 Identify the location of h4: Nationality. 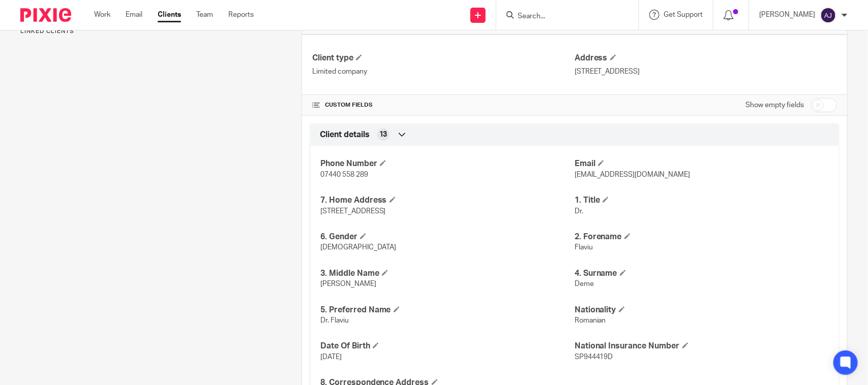
(702, 310).